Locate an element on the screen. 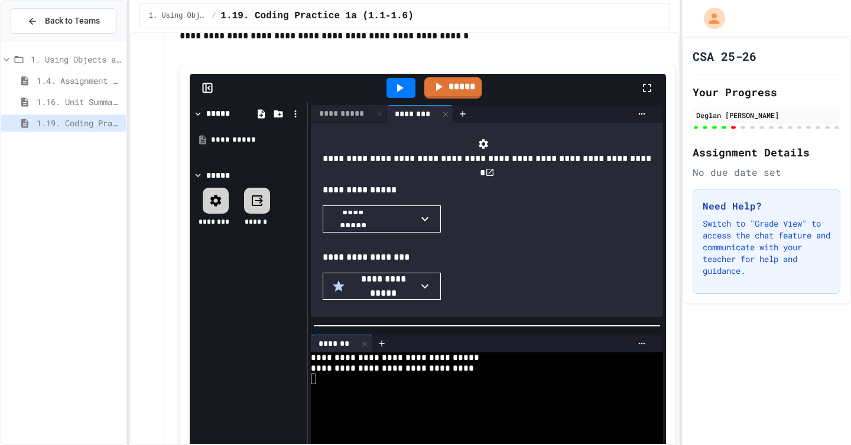  h2: Your Progress is located at coordinates (766, 92).